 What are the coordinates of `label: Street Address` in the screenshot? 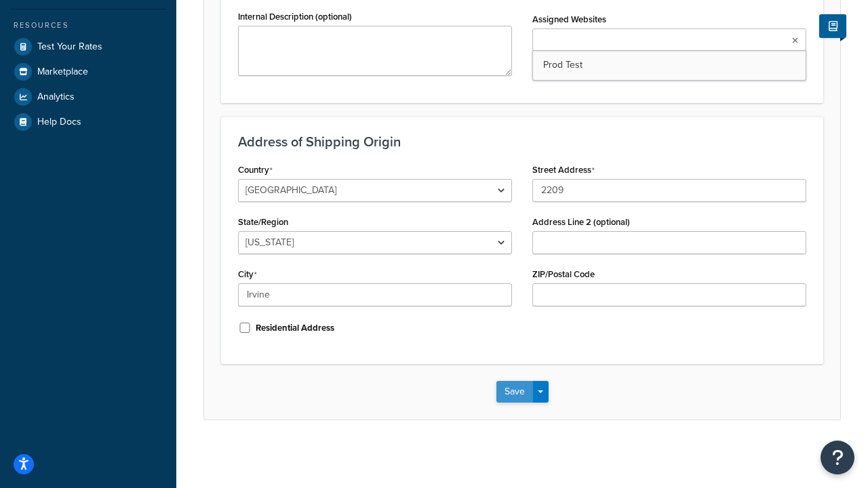 It's located at (563, 171).